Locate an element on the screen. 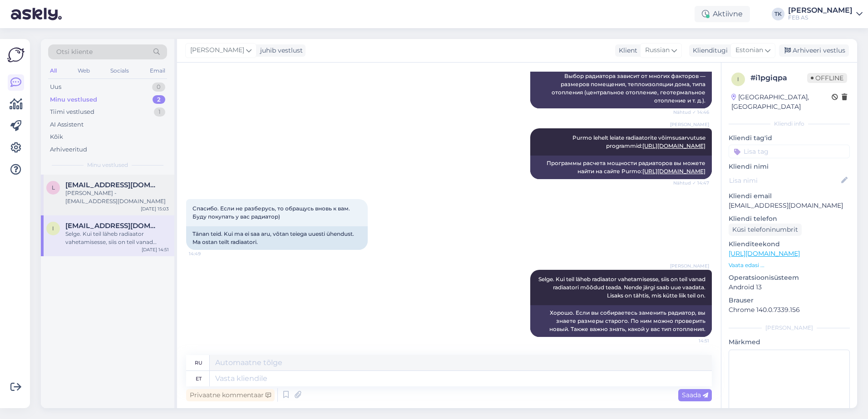 The image size is (868, 419). div: TK is located at coordinates (778, 14).